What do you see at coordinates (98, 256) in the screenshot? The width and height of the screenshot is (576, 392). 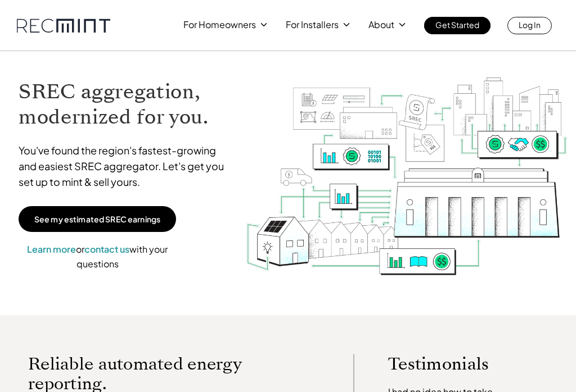 I see `p: or with your questions` at bounding box center [98, 256].